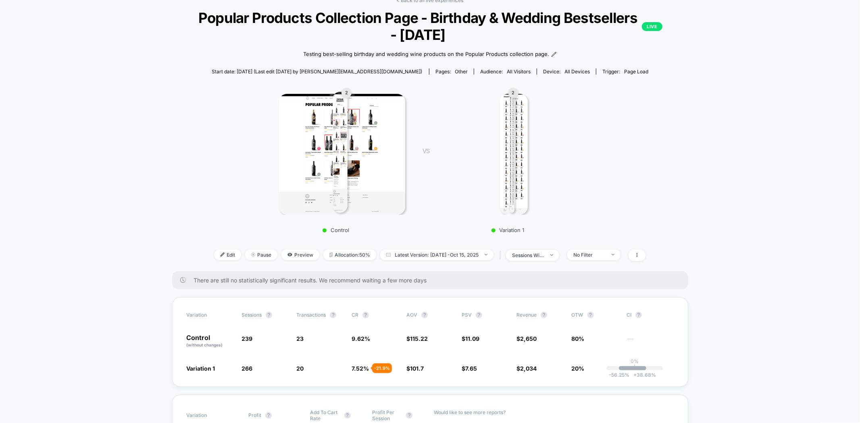 This screenshot has height=423, width=860. What do you see at coordinates (578, 368) in the screenshot?
I see `span: 20%` at bounding box center [578, 368].